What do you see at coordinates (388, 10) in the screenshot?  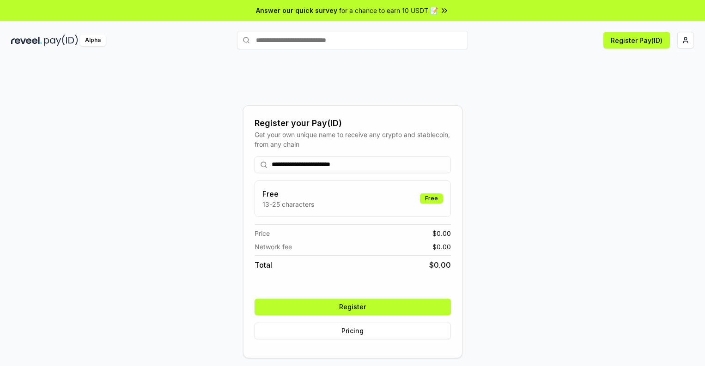 I see `span: for a chance to earn 10 USDT 📝` at bounding box center [388, 10].